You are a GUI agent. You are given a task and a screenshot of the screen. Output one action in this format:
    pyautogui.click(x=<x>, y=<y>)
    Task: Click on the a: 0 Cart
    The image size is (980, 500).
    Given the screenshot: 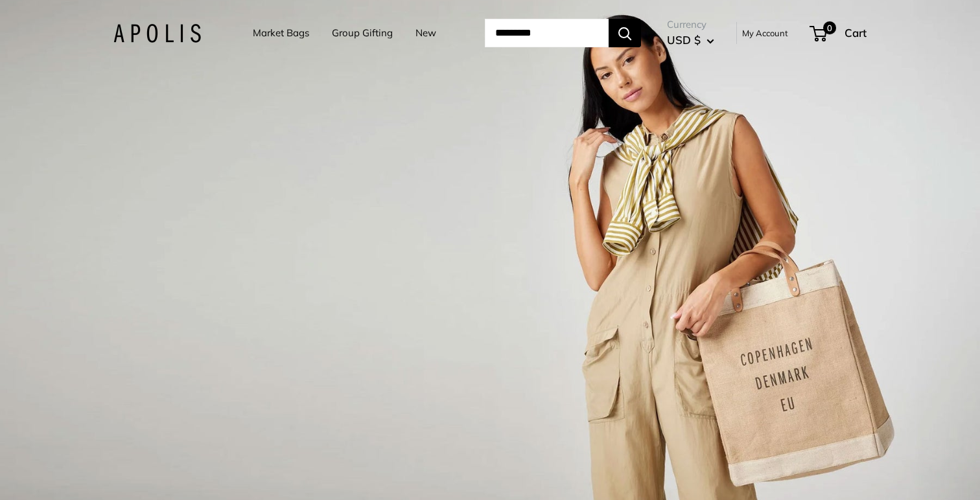 What is the action you would take?
    pyautogui.click(x=839, y=33)
    